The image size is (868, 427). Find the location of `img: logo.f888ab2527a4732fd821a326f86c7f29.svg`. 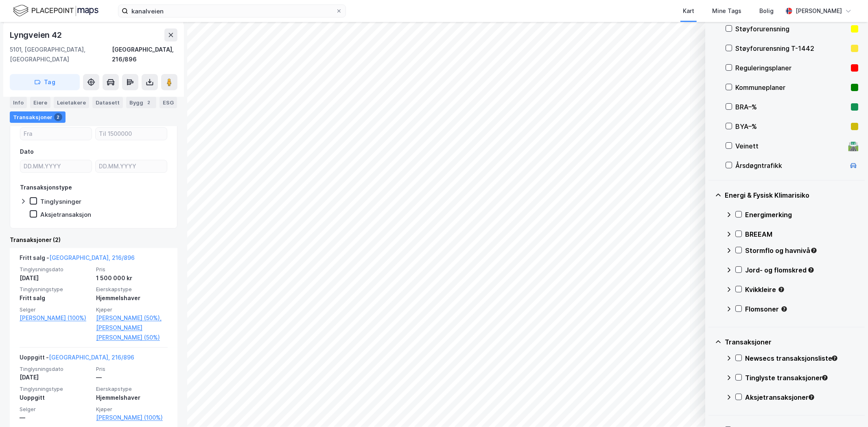

img: logo.f888ab2527a4732fd821a326f86c7f29.svg is located at coordinates (56, 11).